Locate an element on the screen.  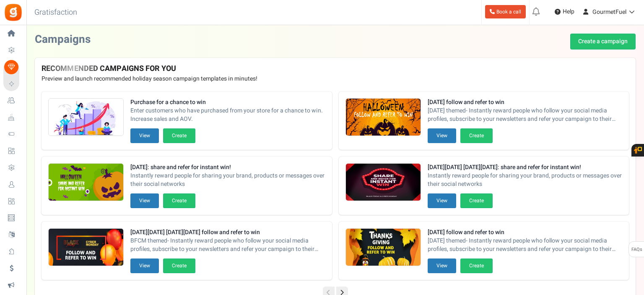
a: Book a call is located at coordinates (506, 12).